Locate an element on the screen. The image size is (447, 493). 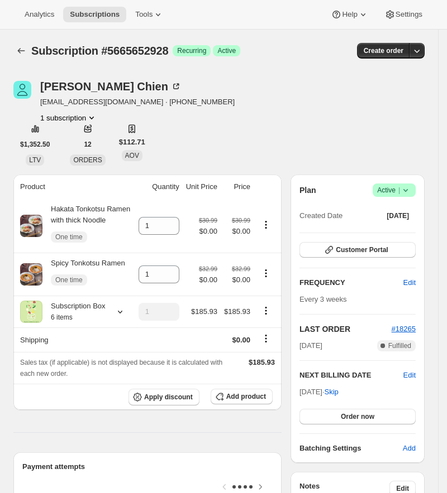
span: #18265 is located at coordinates (403, 329).